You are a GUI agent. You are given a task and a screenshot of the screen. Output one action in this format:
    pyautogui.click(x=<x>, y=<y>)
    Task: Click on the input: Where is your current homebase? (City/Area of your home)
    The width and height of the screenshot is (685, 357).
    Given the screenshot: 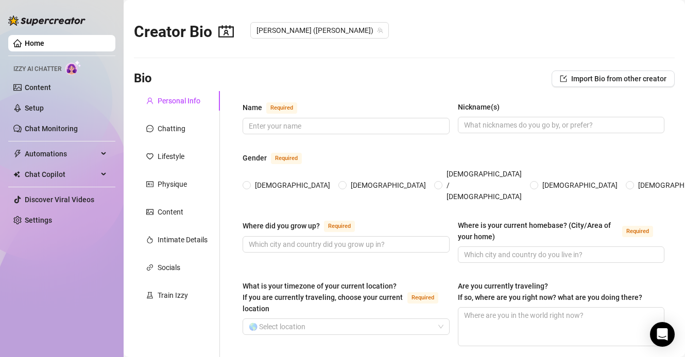 What is the action you would take?
    pyautogui.click(x=560, y=255)
    